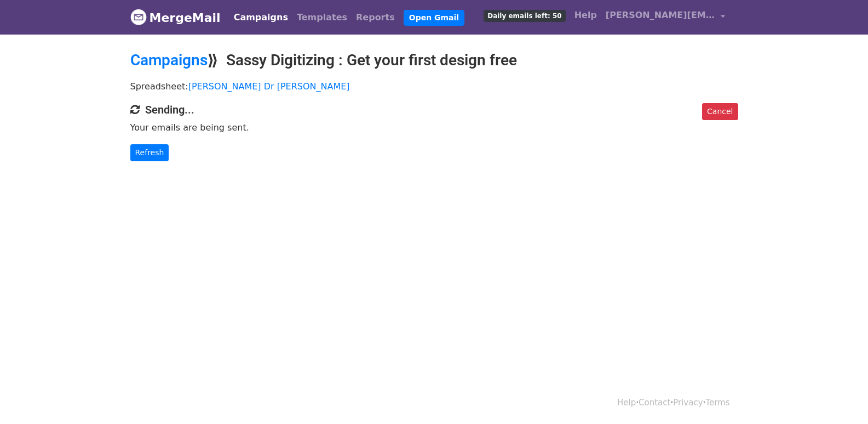  I want to click on h4: Sending..., so click(434, 110).